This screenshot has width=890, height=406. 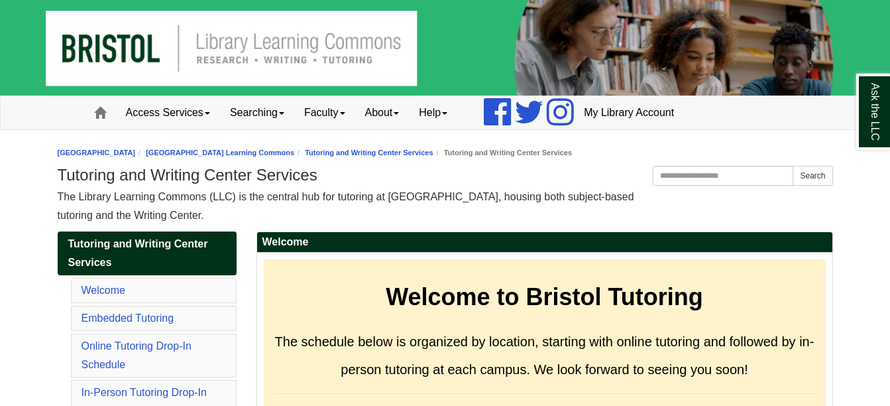 What do you see at coordinates (545, 355) in the screenshot?
I see `span: The schedule below is organized by location, starting with online tutoring and followed by in-per...` at bounding box center [545, 355].